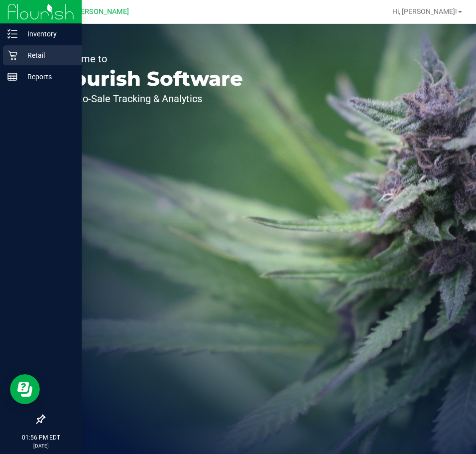 The height and width of the screenshot is (454, 476). I want to click on inline-svg: Reports, so click(12, 77).